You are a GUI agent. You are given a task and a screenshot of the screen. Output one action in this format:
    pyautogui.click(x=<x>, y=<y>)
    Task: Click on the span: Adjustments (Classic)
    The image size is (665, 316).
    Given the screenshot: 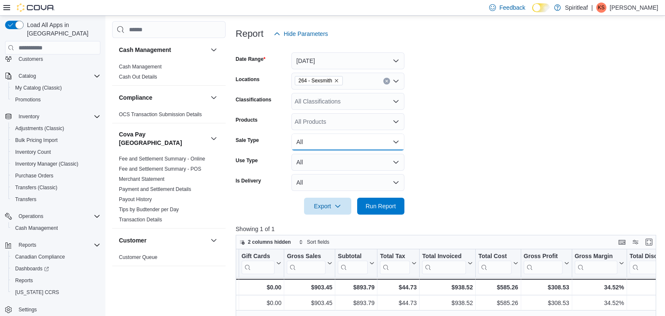 What is the action you would take?
    pyautogui.click(x=40, y=128)
    